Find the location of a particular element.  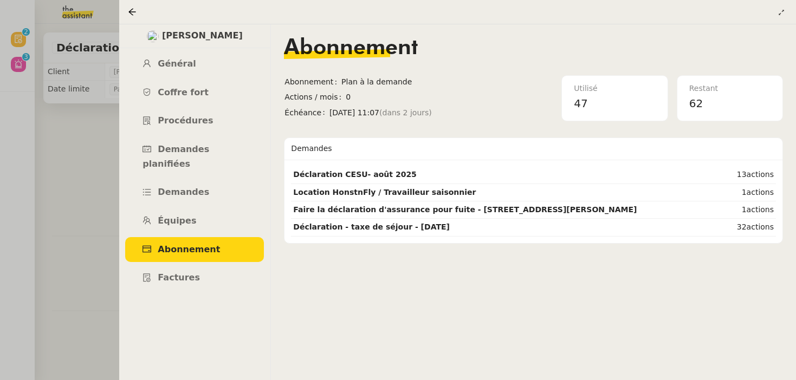

span: 62 is located at coordinates (695, 103).